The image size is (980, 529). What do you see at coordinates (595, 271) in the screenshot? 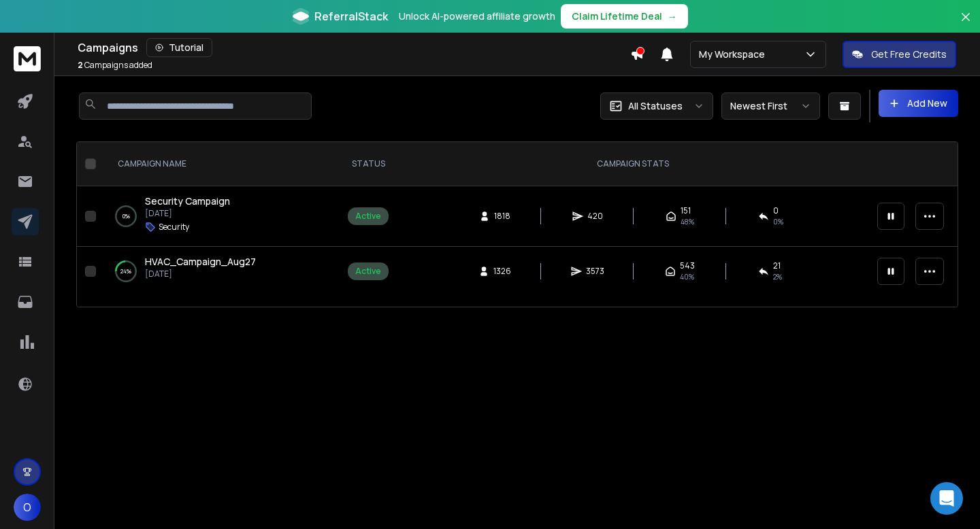
I see `span: 3573` at bounding box center [595, 271].